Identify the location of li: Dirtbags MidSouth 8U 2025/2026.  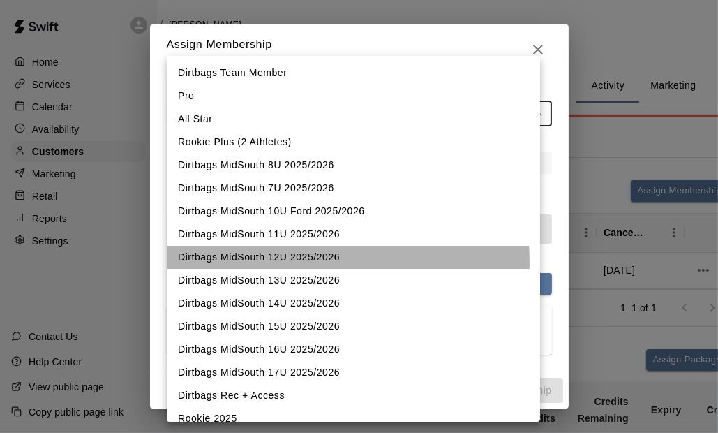
(353, 165).